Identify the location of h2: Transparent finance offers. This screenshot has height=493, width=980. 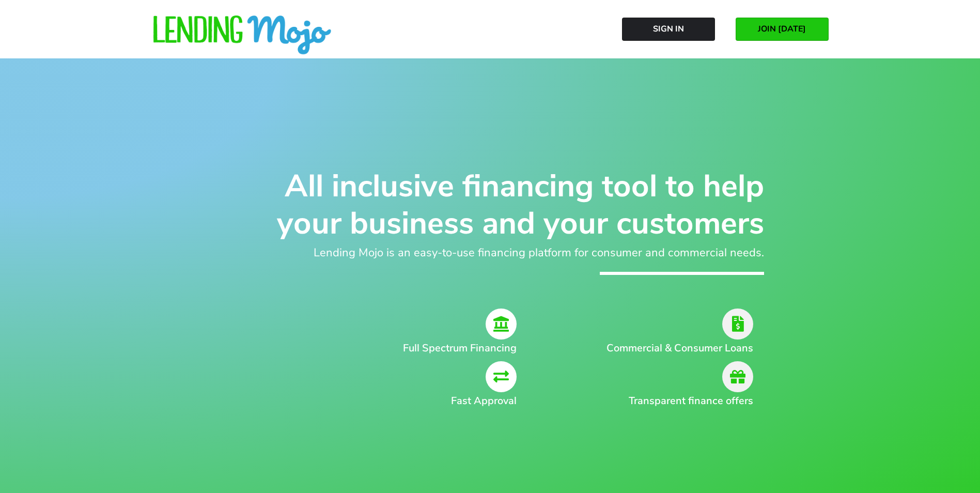
(671, 401).